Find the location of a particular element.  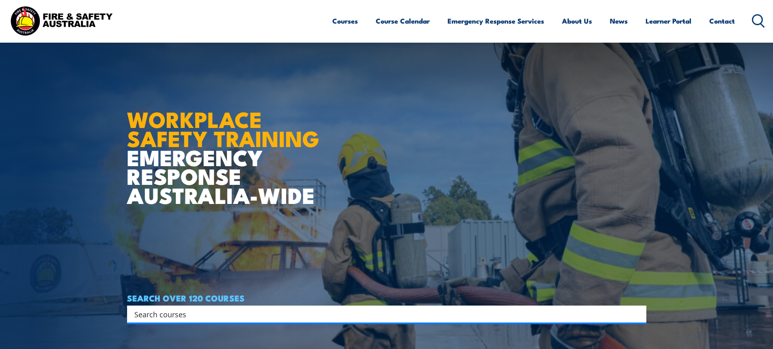

a: Courses is located at coordinates (345, 21).